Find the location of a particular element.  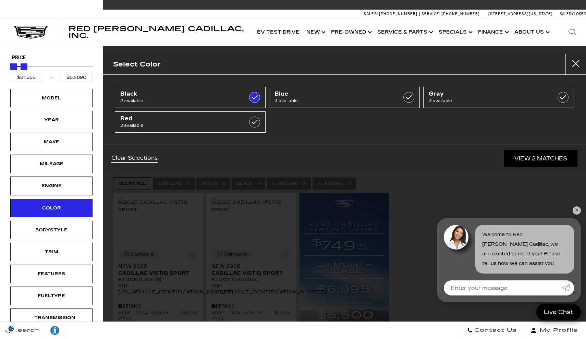

span: Search is located at coordinates (25, 330).